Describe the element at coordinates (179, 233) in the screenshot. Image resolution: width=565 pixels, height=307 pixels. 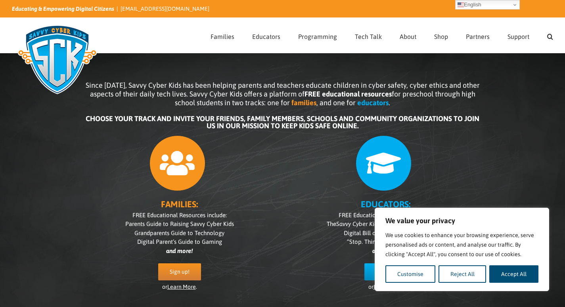
I see `span: Grandparents Guide to Technology` at that location.